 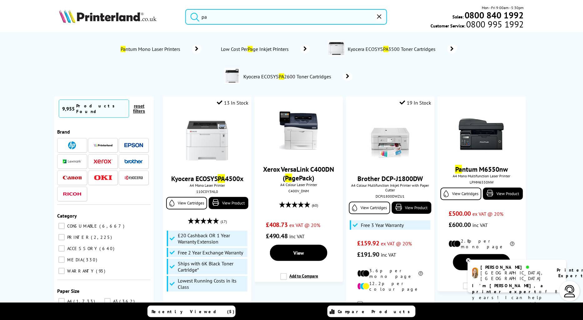 What do you see at coordinates (78, 237) in the screenshot?
I see `span: PRINTER` at bounding box center [78, 237].